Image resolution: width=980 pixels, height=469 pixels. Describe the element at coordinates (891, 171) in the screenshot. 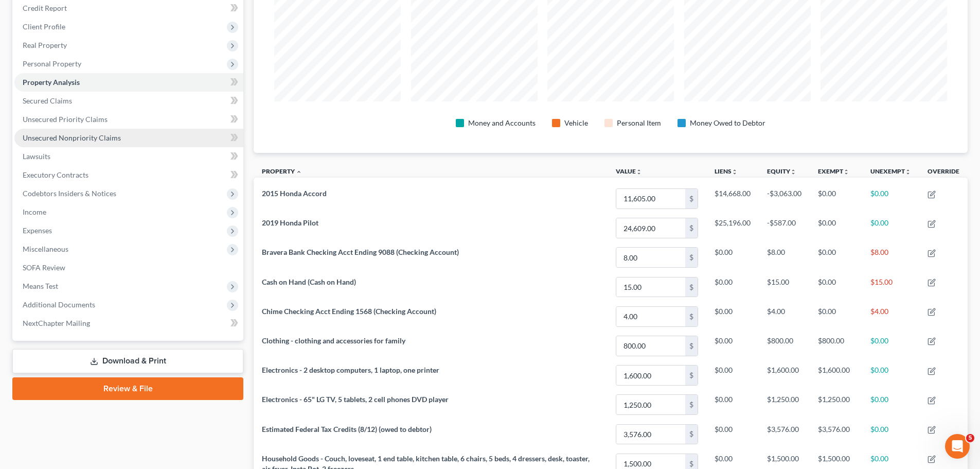

I see `a: Unexemptunfold_more` at that location.